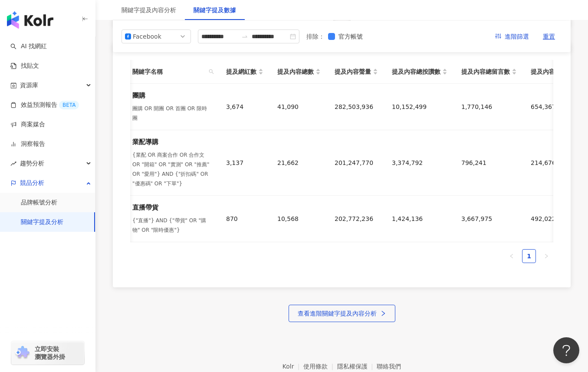 This screenshot has height=372, width=588. What do you see at coordinates (559, 107) in the screenshot?
I see `div: 654,367` at bounding box center [559, 107].